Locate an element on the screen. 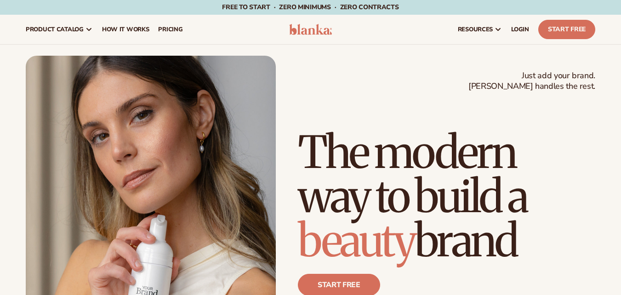 The height and width of the screenshot is (295, 621). span: resources is located at coordinates (475, 29).